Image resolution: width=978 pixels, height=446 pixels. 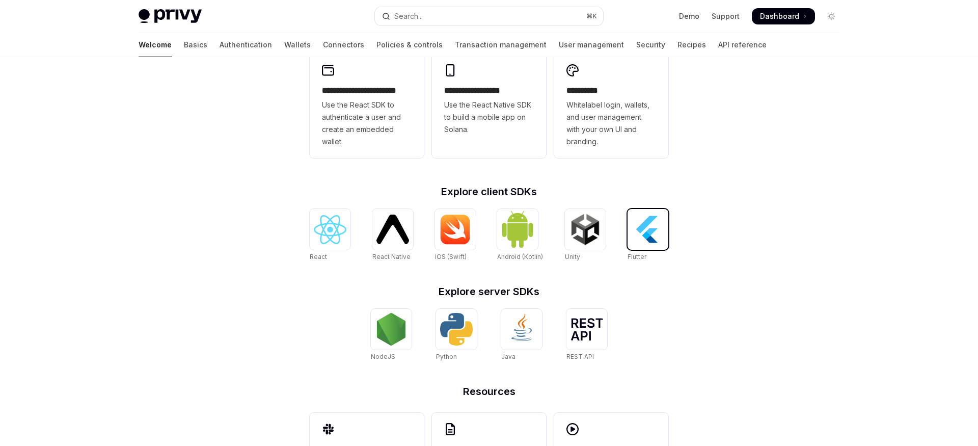 What do you see at coordinates (391, 335) in the screenshot?
I see `a: NodeJSNodeJS` at bounding box center [391, 335].